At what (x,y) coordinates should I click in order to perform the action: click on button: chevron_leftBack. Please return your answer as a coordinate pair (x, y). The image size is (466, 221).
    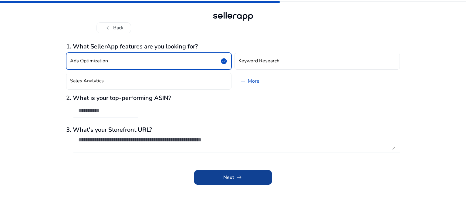
    Looking at the image, I should click on (114, 28).